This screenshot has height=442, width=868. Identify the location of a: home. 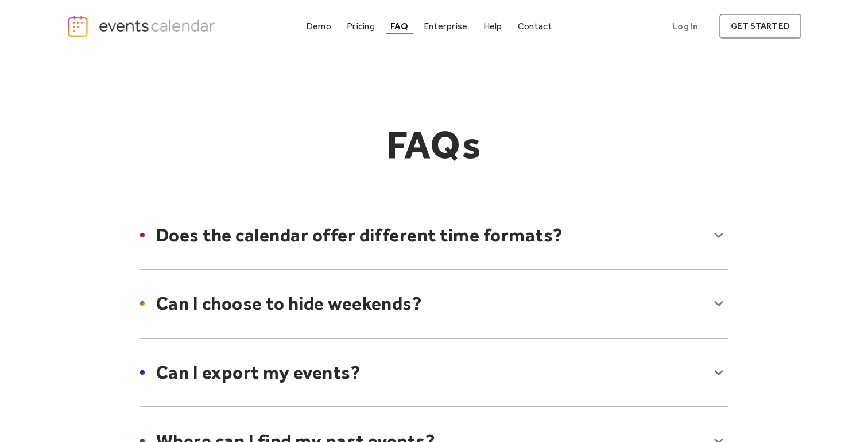
(142, 26).